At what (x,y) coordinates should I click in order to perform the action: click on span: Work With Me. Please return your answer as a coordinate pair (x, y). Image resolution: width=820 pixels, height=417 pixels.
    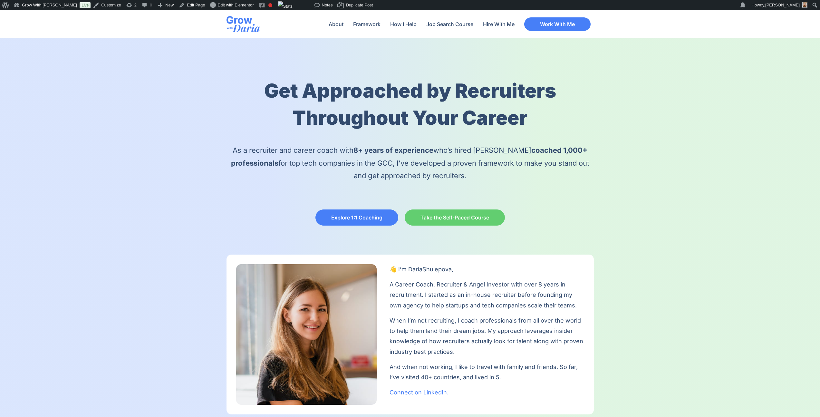
    Looking at the image, I should click on (557, 24).